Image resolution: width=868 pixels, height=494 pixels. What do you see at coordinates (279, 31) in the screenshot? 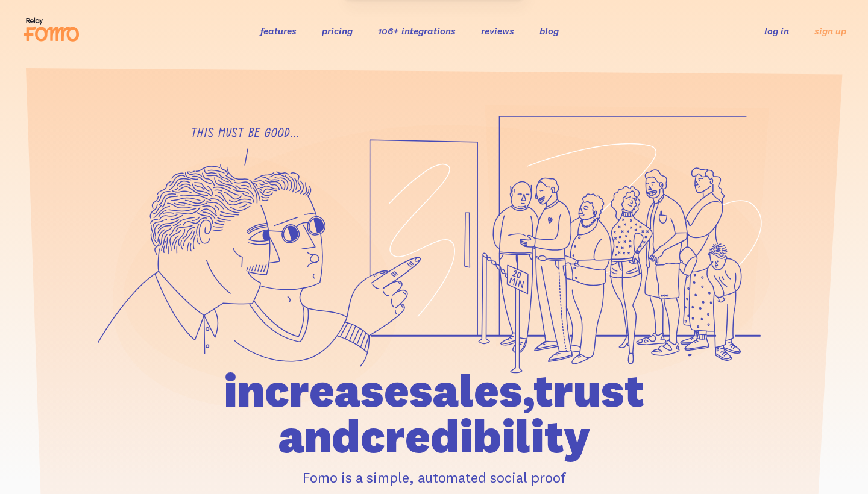
I see `a: features` at bounding box center [279, 31].